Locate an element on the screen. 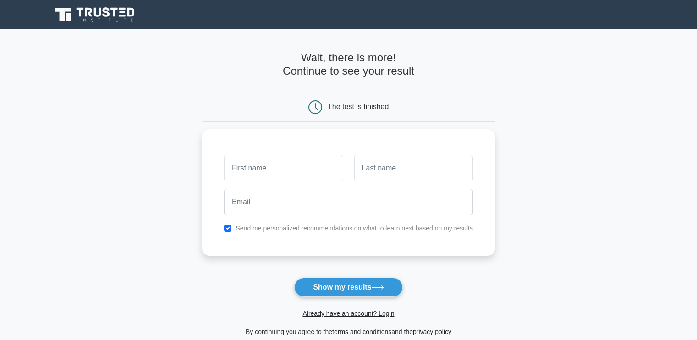 The image size is (697, 340). div: By continuing you agree to the and the is located at coordinates (348, 332).